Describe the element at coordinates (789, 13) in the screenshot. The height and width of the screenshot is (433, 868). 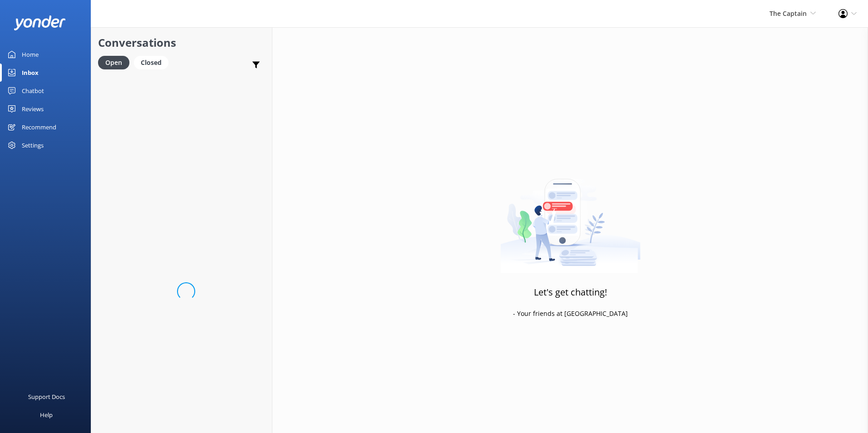
I see `span: The Captain` at that location.